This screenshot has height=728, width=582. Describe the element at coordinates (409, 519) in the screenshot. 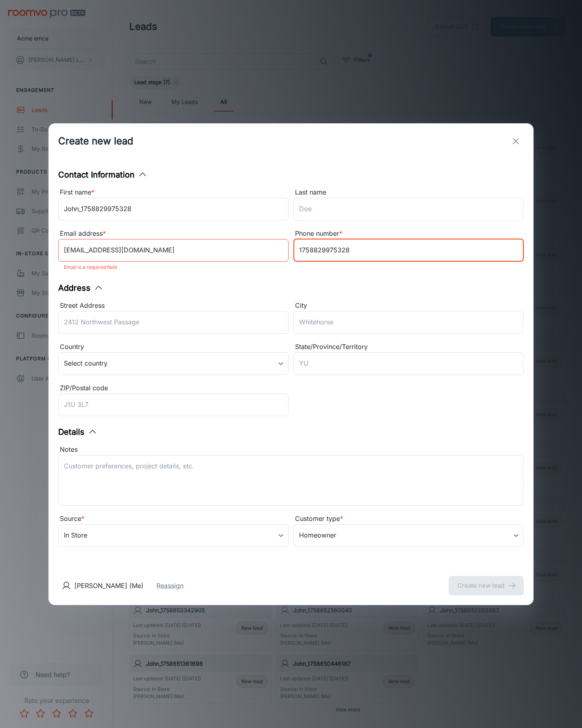

I see `div: Customer type` at that location.